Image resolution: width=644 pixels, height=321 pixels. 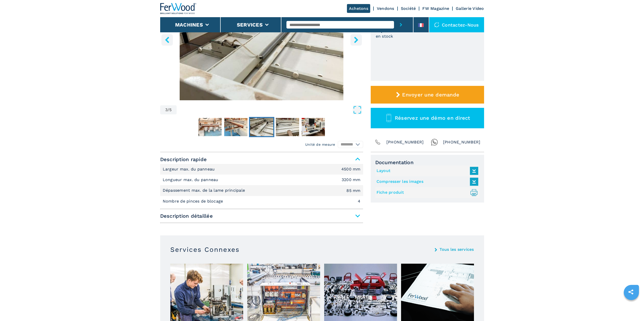 I want to click on button: right-button, so click(x=356, y=40).